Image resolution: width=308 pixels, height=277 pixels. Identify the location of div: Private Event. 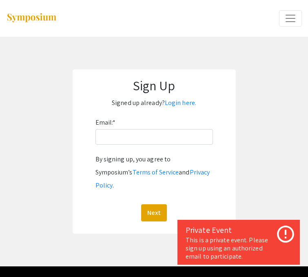
(239, 230).